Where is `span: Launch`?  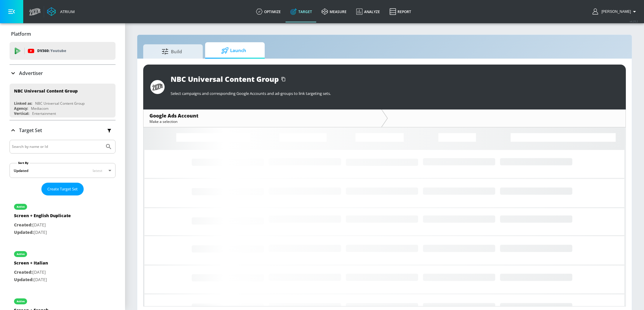 span: Launch is located at coordinates (234, 51).